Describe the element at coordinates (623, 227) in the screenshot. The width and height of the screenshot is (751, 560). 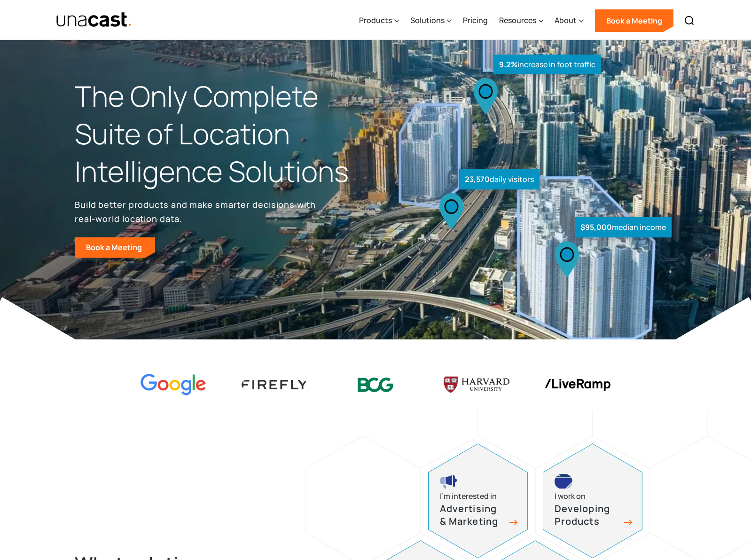
I see `div: median income` at that location.